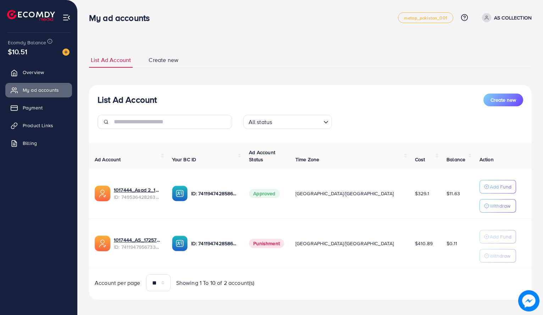 This screenshot has width=543, height=315. What do you see at coordinates (215, 283) in the screenshot?
I see `span: Showing 1 To 10 of 2 account(s)` at bounding box center [215, 283].